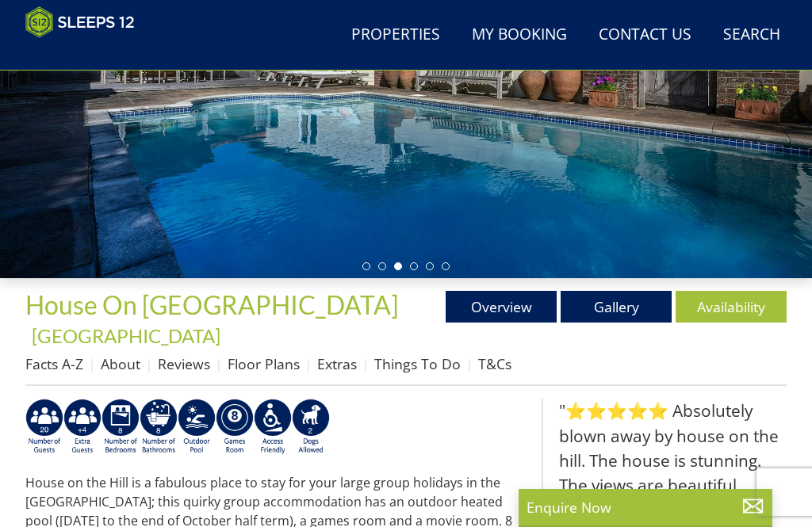  I want to click on a: T&Cs, so click(495, 364).